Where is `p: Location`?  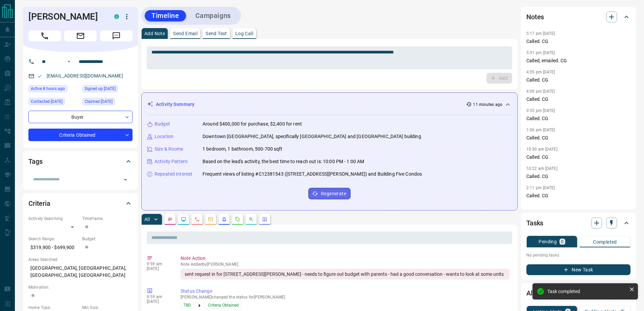 p: Location is located at coordinates (164, 136).